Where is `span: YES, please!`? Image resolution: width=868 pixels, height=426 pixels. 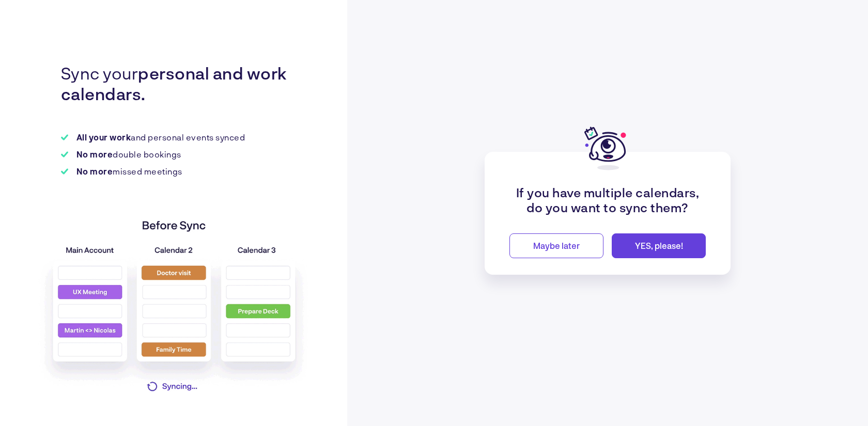
span: YES, please! is located at coordinates (658, 245).